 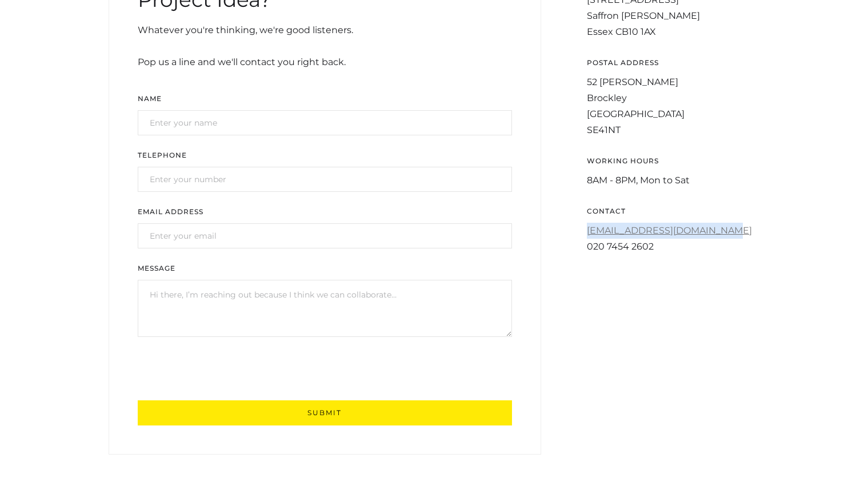 What do you see at coordinates (673, 211) in the screenshot?
I see `div: CONTACT` at bounding box center [673, 211].